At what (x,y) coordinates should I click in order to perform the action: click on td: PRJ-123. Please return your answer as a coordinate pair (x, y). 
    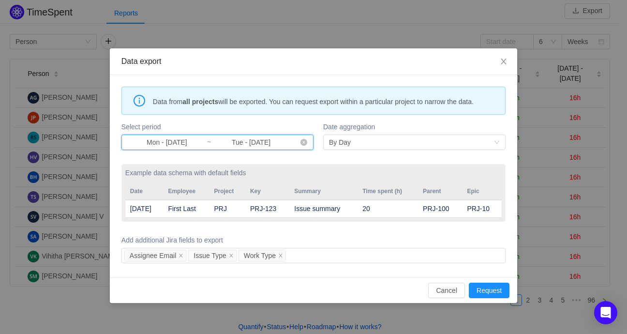
    Looking at the image, I should click on (267, 209).